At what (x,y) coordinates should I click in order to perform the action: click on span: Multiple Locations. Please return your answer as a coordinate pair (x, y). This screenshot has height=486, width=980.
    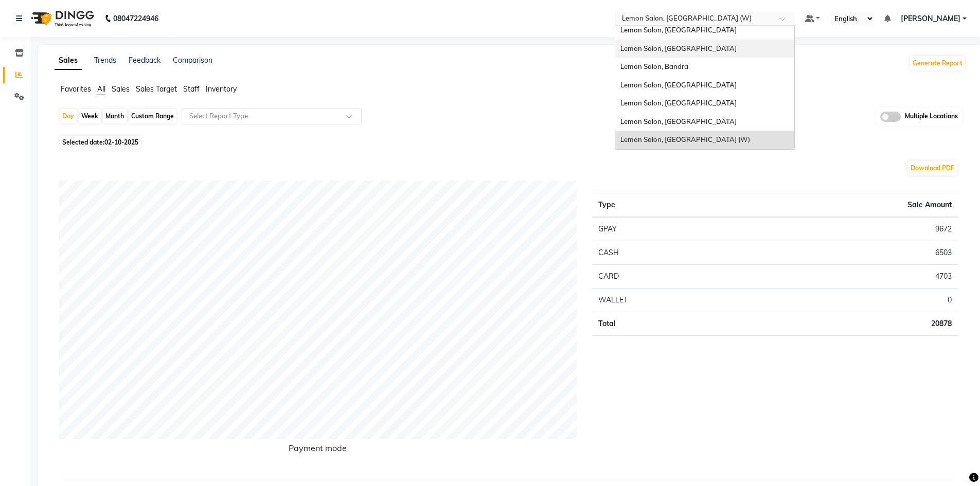
    Looking at the image, I should click on (931, 116).